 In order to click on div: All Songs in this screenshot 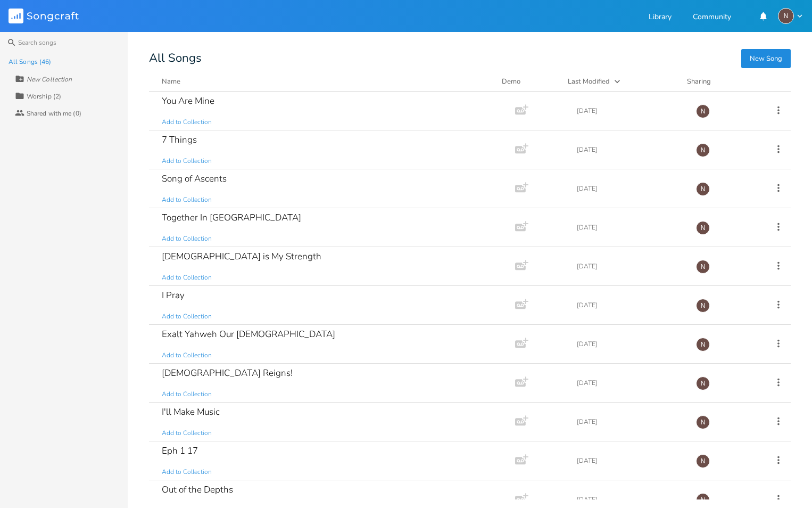, I will do `click(470, 58)`.